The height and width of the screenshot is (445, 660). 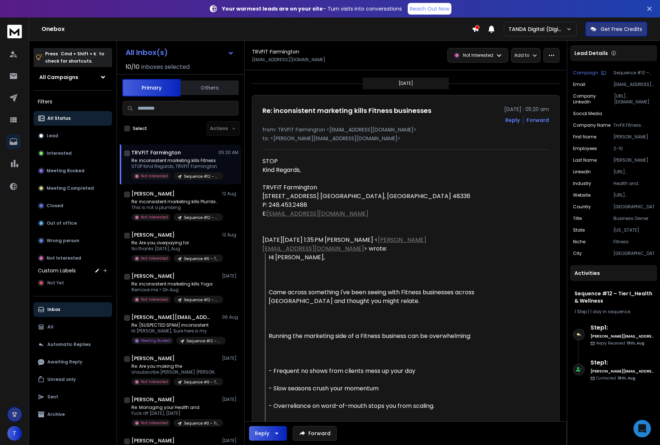 I want to click on p: Company Name, so click(x=591, y=125).